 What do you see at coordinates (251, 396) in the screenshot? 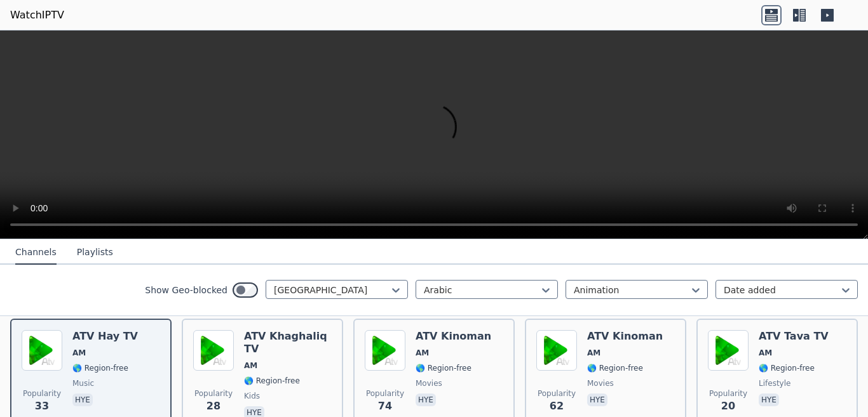
I see `span: kids` at bounding box center [251, 396].